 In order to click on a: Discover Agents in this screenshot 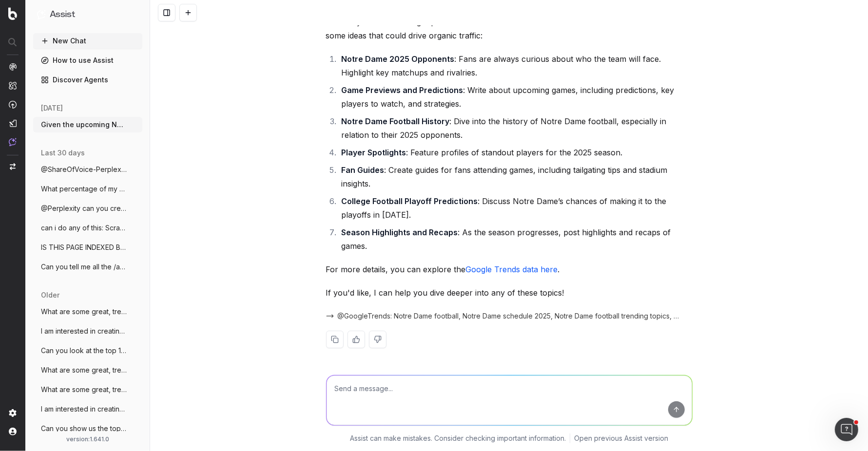, I will do `click(88, 80)`.